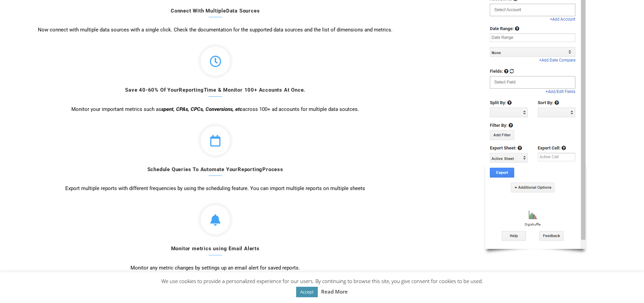  Describe the element at coordinates (243, 11) in the screenshot. I see `b: Data Sources` at that location.